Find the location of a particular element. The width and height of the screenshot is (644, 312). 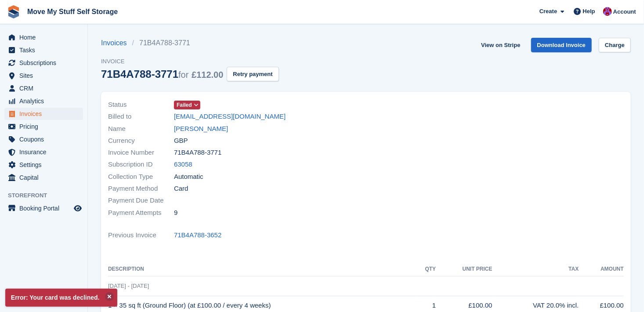

a: Failed is located at coordinates (187, 105).